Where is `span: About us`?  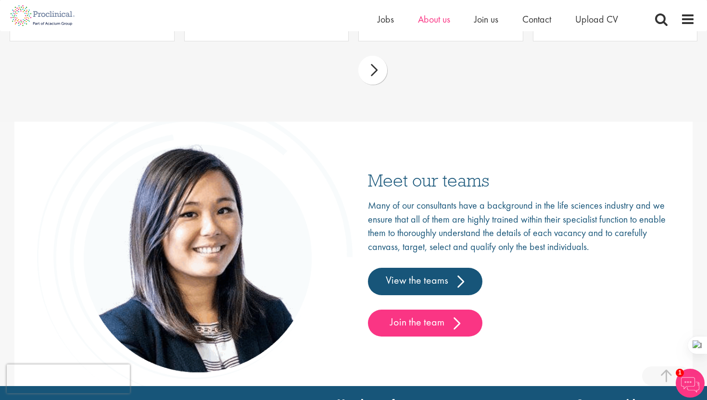
span: About us is located at coordinates (434, 19).